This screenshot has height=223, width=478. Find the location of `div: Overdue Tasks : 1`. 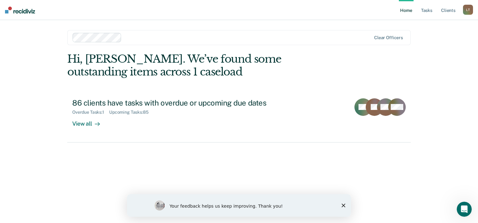

div: Overdue Tasks : 1 is located at coordinates (91, 112).